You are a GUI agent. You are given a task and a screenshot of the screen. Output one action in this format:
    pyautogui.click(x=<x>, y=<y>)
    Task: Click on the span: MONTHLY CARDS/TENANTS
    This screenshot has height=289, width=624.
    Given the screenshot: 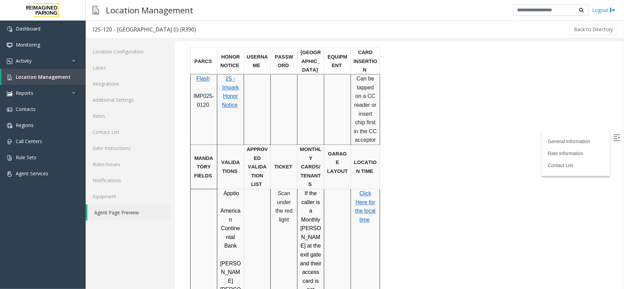 What is the action you would take?
    pyautogui.click(x=136, y=125)
    